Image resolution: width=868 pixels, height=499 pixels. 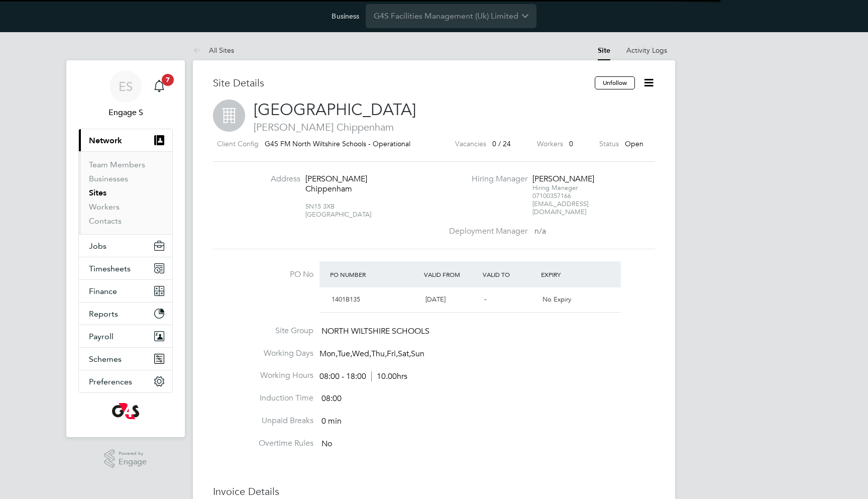 What do you see at coordinates (510, 275) in the screenshot?
I see `div: Valid To` at bounding box center [510, 275].